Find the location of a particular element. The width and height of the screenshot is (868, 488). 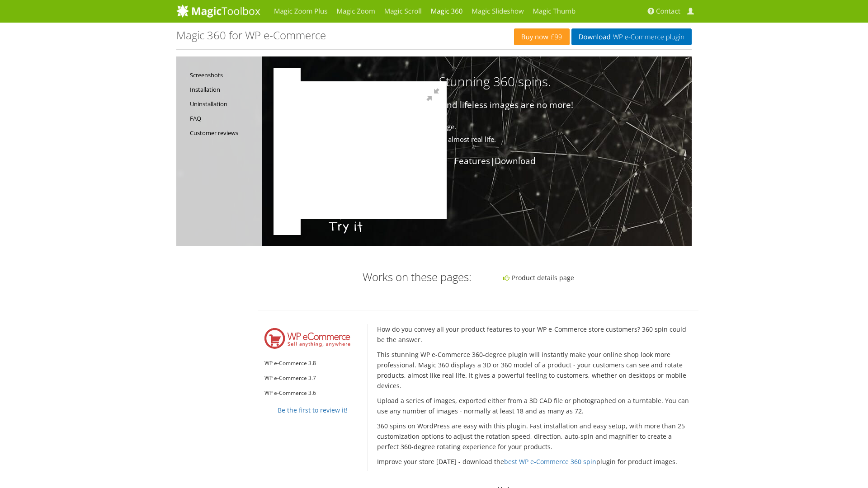

p: Upload a series of images, exported either from a 3D CAD file or photographed on a turntable. You... is located at coordinates (535, 406).